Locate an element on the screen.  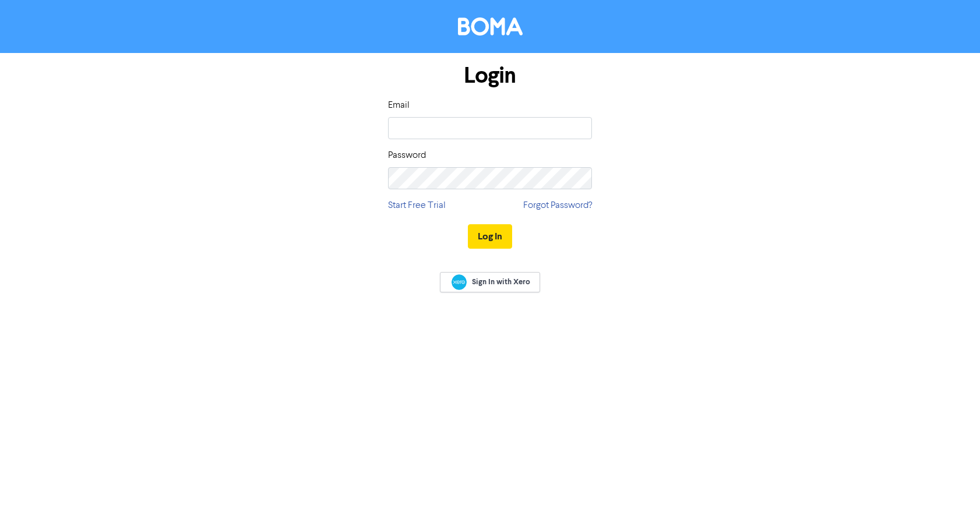
a: Forgot Password? is located at coordinates (558, 205).